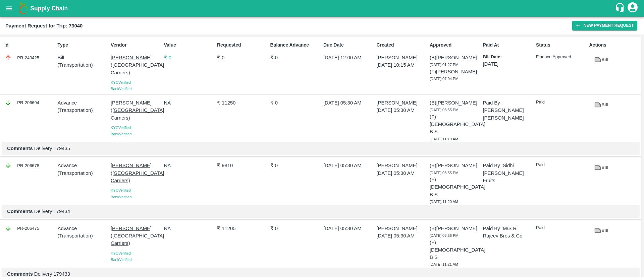 This screenshot has height=277, width=644. What do you see at coordinates (508, 45) in the screenshot?
I see `p: Paid At` at bounding box center [508, 45].